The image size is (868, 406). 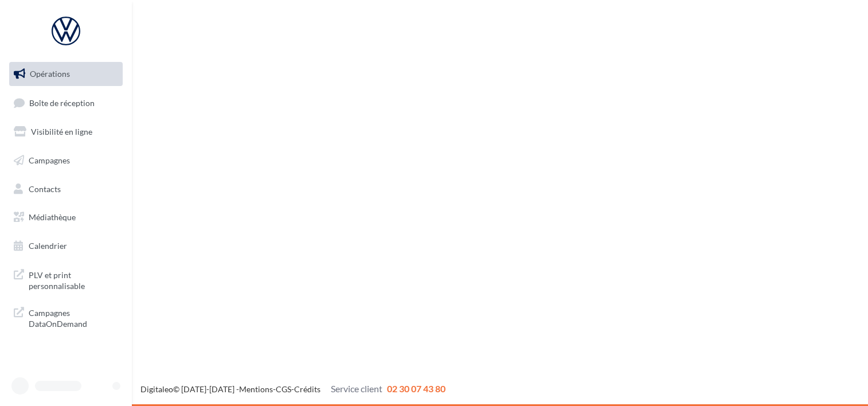 What do you see at coordinates (73, 317) in the screenshot?
I see `span: Campagnes DataOnDemand` at bounding box center [73, 317].